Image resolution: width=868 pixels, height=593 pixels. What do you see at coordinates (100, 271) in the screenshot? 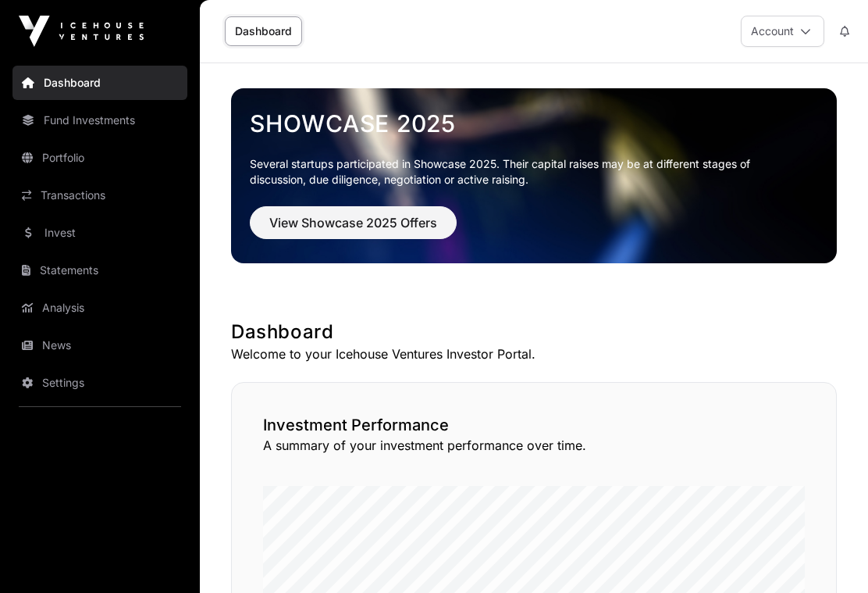
I see `a: Statements` at bounding box center [100, 271].